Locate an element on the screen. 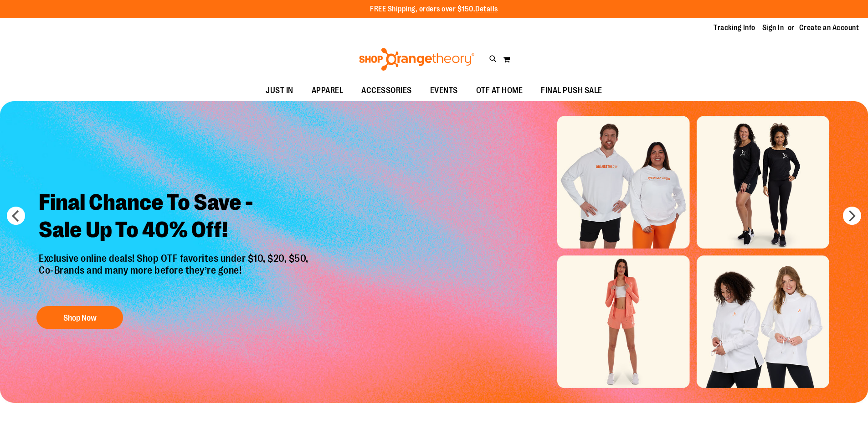  span: FINAL PUSH SALE is located at coordinates (571, 90).